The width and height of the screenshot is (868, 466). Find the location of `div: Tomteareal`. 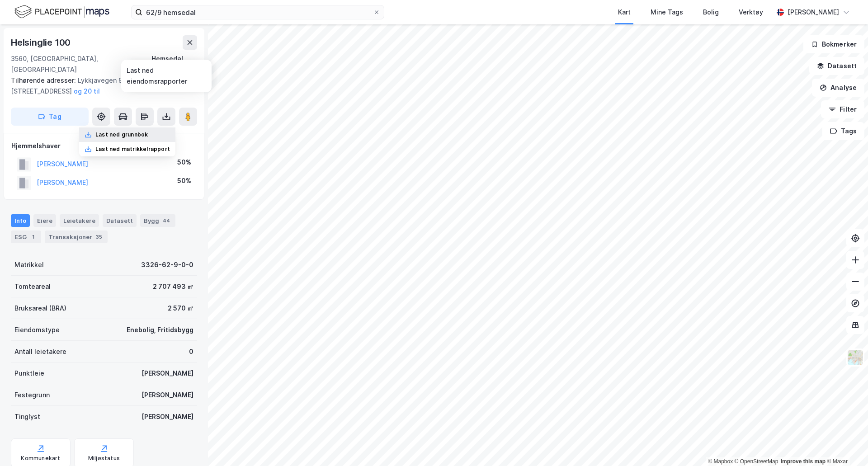

div: Tomteareal is located at coordinates (33, 287).